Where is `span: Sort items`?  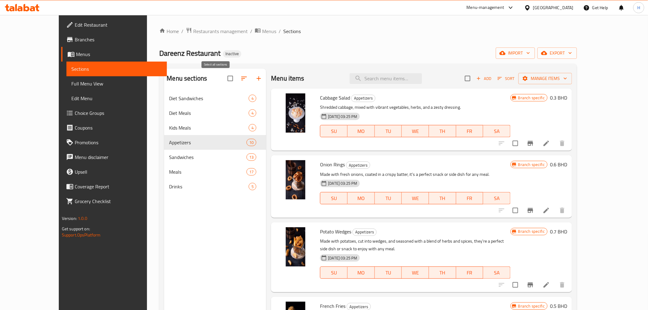
span: Sort items is located at coordinates (506, 78).